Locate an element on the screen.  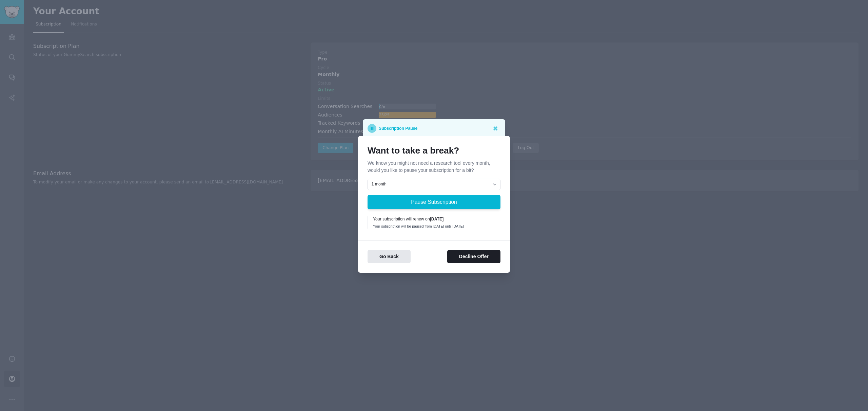
div: Your subscription will renew on is located at coordinates (434, 219).